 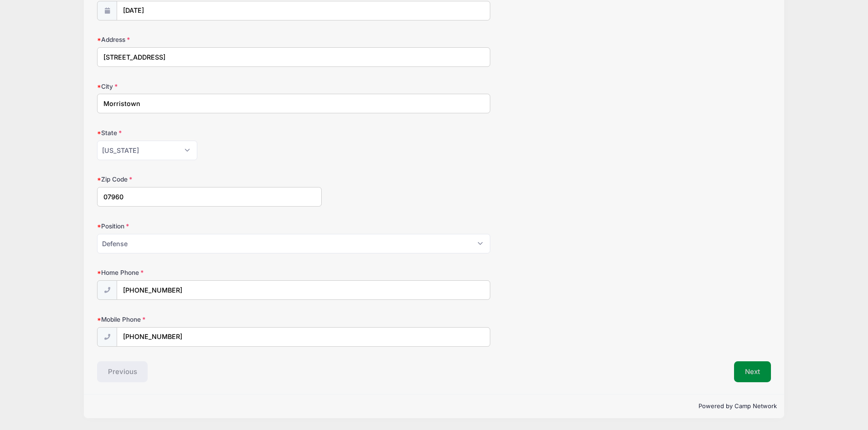 I want to click on input: mm/dd/yyyy, so click(x=304, y=10).